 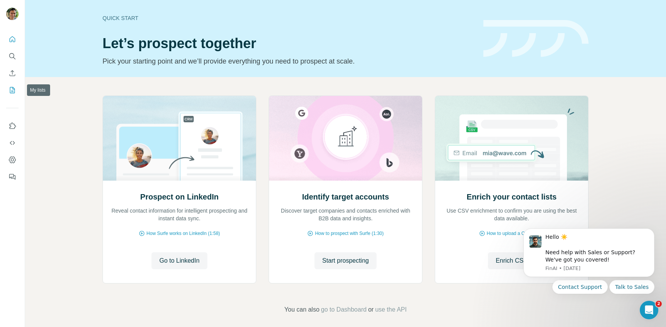 What do you see at coordinates (179, 261) in the screenshot?
I see `span: Go to LinkedIn` at bounding box center [179, 261].